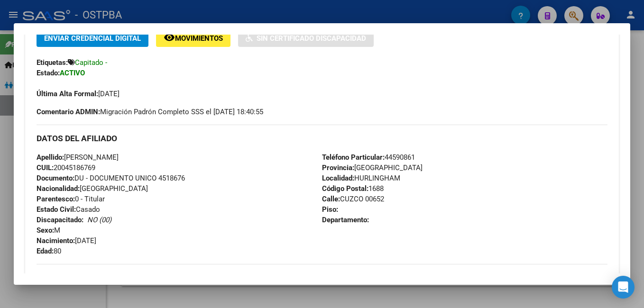 This screenshot has height=308, width=644. What do you see at coordinates (99, 220) in the screenshot?
I see `i: NO (00)` at bounding box center [99, 220].